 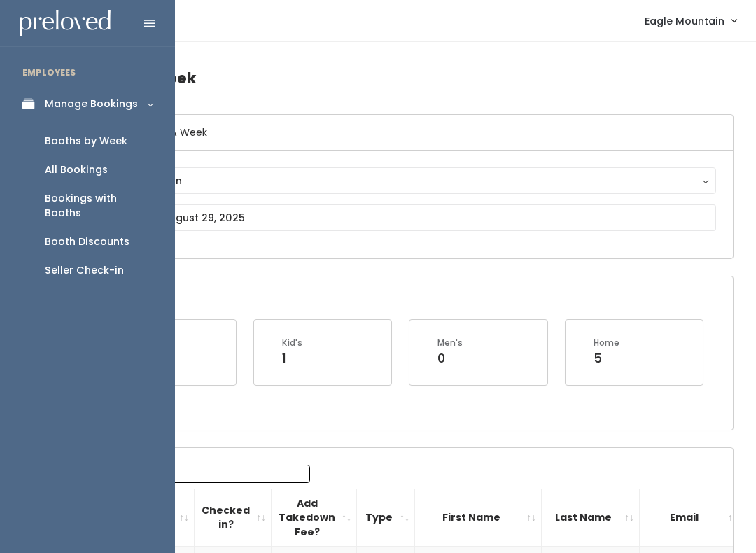 I want to click on th: Checked in?: activate to sort column ascending, so click(x=233, y=517).